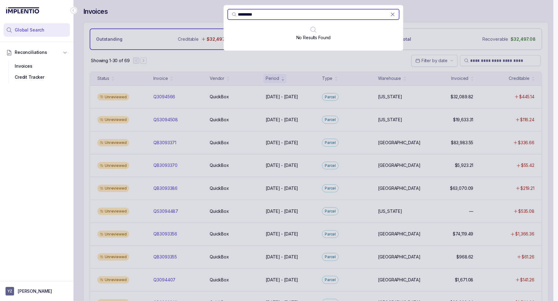 The width and height of the screenshot is (558, 301). I want to click on div: Invoices, so click(37, 66).